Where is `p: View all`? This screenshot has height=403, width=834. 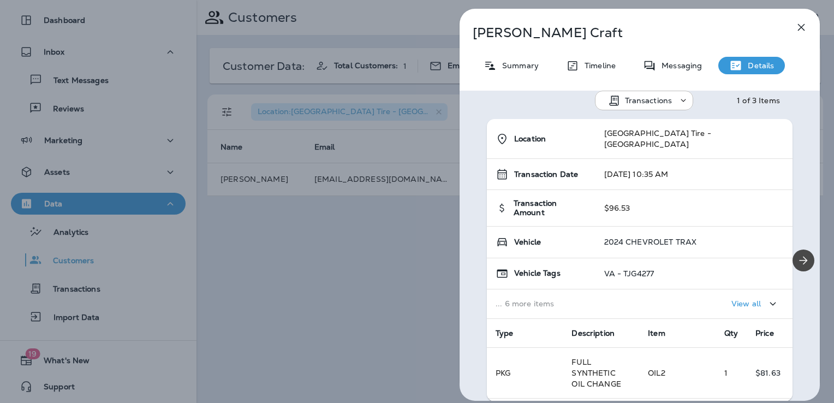
p: View all is located at coordinates (746, 304).